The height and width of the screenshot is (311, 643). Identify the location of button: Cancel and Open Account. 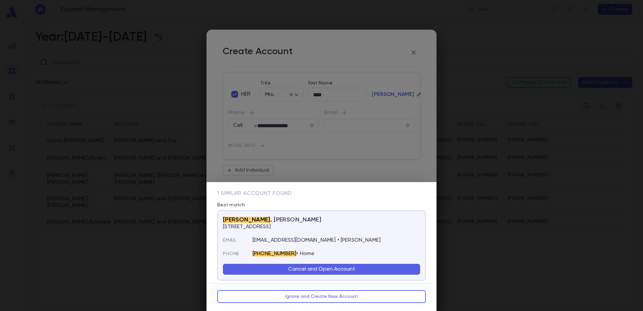
(321, 269).